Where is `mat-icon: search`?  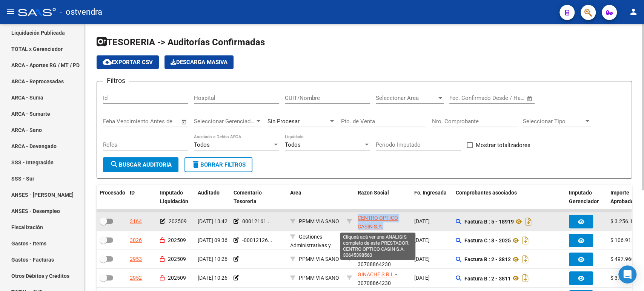
mat-icon: search is located at coordinates (115, 164).